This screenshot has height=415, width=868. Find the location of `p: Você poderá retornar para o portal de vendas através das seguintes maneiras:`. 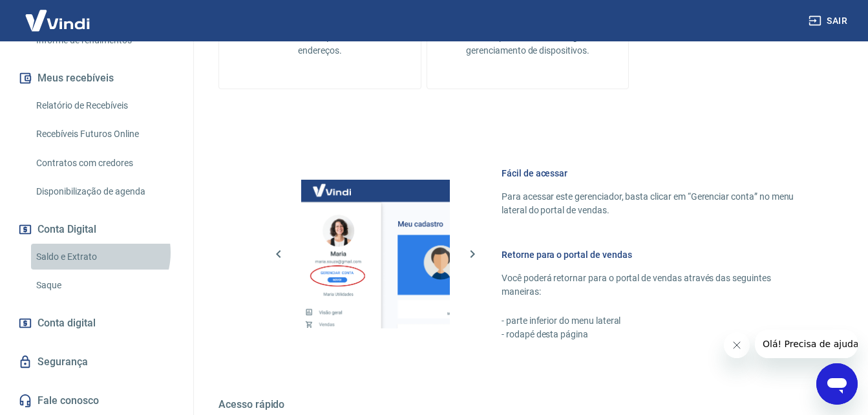

p: Você poderá retornar para o portal de vendas através das seguintes maneiras: is located at coordinates (654, 285).